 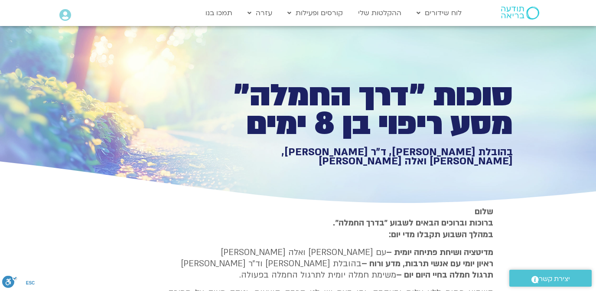 What do you see at coordinates (440, 252) in the screenshot?
I see `strong: מדיטציה ושיחת פתיחה יומית –` at bounding box center [440, 252].